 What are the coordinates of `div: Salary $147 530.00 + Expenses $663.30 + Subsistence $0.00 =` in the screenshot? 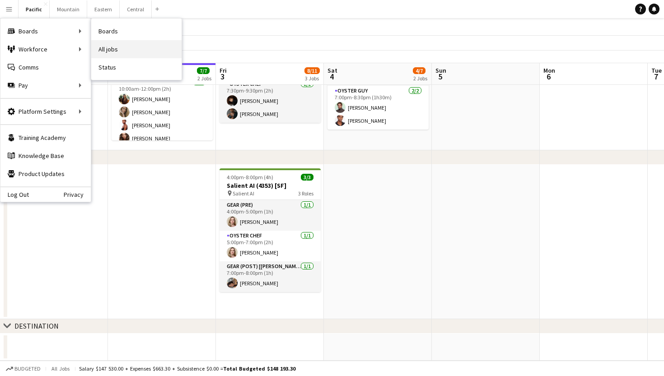 It's located at (187, 369).